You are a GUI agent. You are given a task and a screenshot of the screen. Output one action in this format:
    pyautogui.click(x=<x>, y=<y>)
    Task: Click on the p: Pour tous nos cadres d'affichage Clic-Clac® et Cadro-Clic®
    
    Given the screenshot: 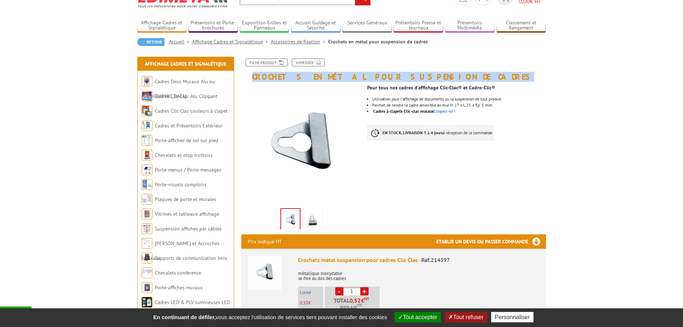 What is the action you would take?
    pyautogui.click(x=457, y=88)
    